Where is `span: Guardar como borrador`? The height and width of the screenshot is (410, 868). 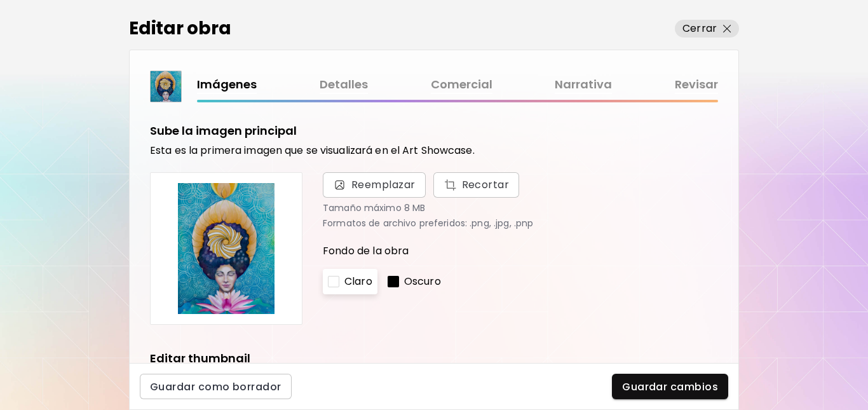
span: Guardar como borrador is located at coordinates (215, 387).